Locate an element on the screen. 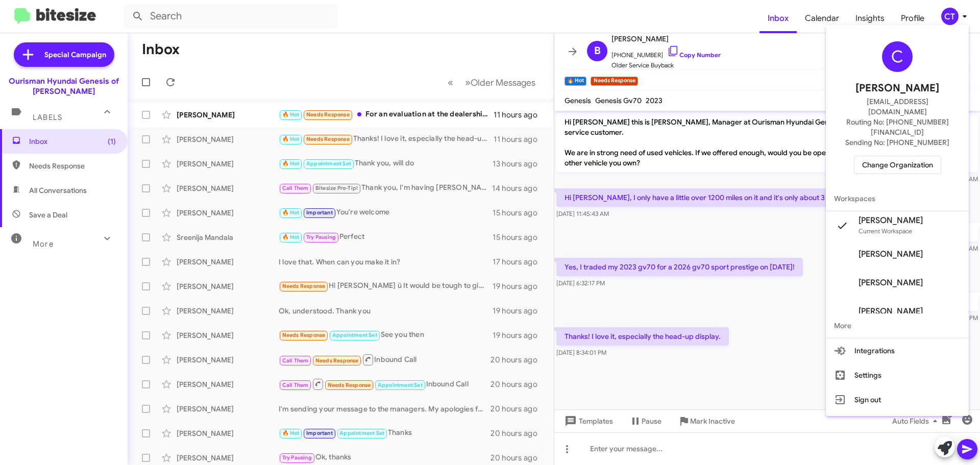 This screenshot has height=465, width=980. button: Change Organization is located at coordinates (898, 165).